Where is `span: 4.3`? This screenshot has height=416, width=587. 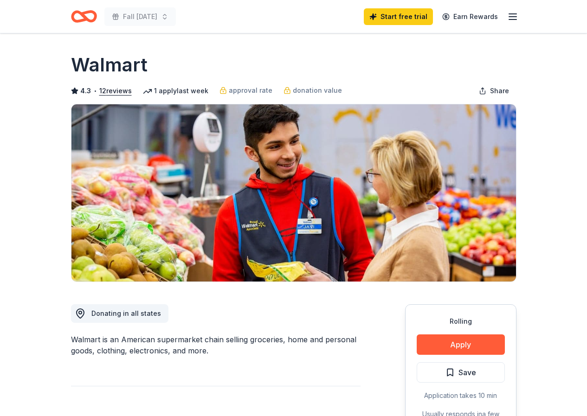
span: 4.3 is located at coordinates (85, 91).